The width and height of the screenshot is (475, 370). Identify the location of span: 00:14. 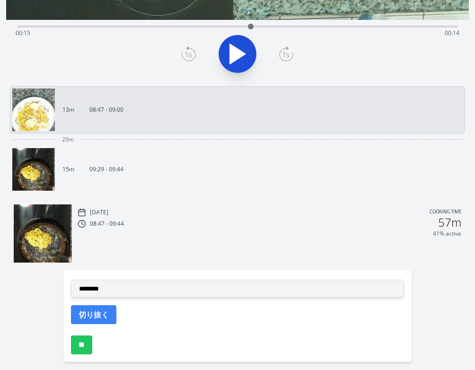
(452, 33).